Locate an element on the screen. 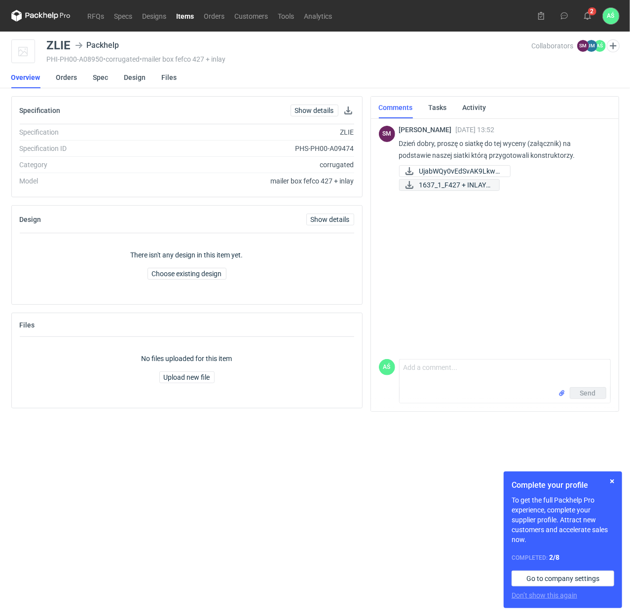 Image resolution: width=630 pixels, height=616 pixels. h1: Complete your profile is located at coordinates (563, 485).